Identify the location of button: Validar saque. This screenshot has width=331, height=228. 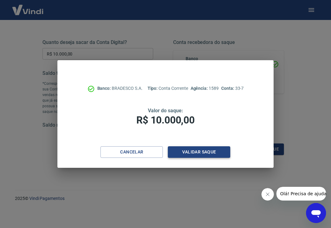
(199, 152).